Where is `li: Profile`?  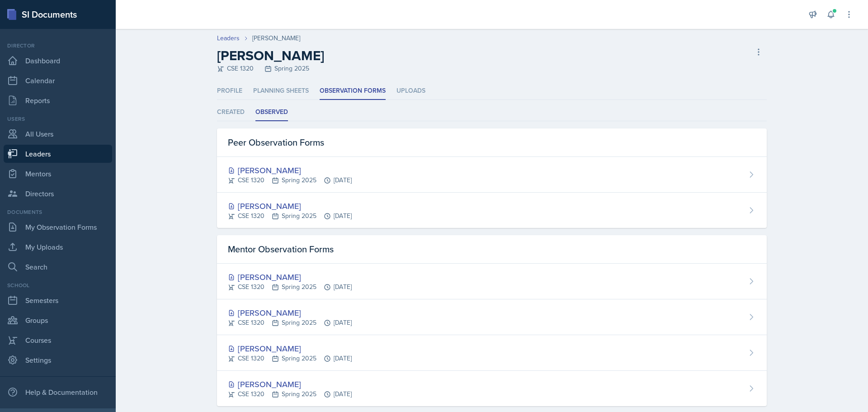 li: Profile is located at coordinates (229, 91).